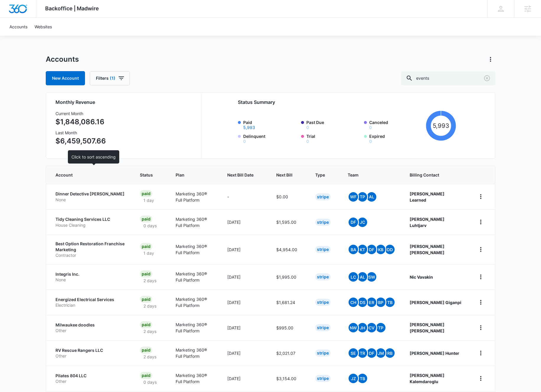 Image resolution: width=541 pixels, height=392 pixels. I want to click on p: 1 day, so click(149, 200).